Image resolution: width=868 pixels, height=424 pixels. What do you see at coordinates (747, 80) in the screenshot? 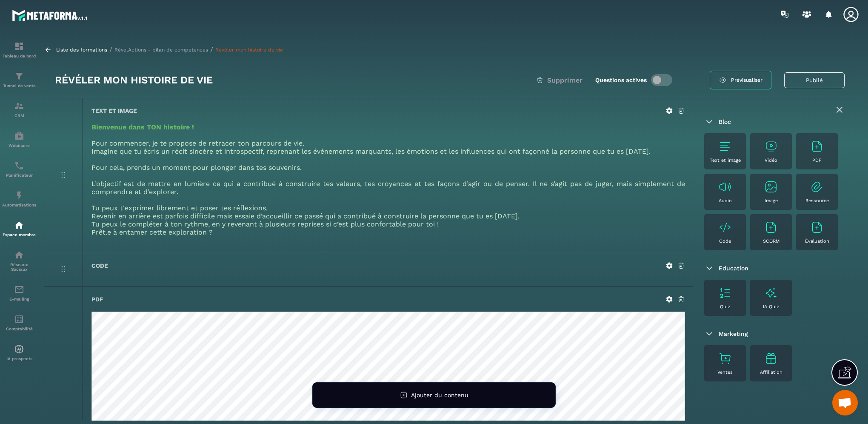
I see `span: Prévisualiser` at bounding box center [747, 80].